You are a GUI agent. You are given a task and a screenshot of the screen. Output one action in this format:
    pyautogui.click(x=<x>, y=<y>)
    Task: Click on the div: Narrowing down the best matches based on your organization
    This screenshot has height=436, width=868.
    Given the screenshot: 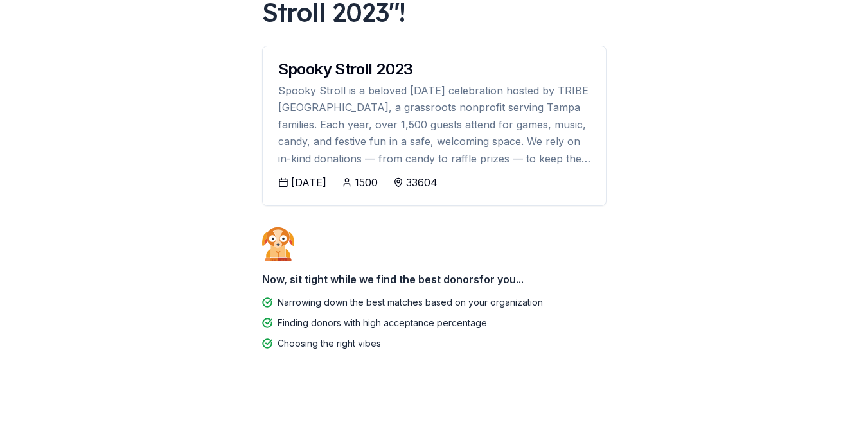 What is the action you would take?
    pyautogui.click(x=410, y=302)
    